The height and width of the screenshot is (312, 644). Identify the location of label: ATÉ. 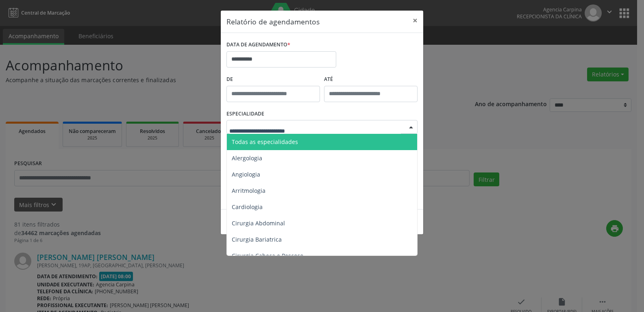
(371, 79).